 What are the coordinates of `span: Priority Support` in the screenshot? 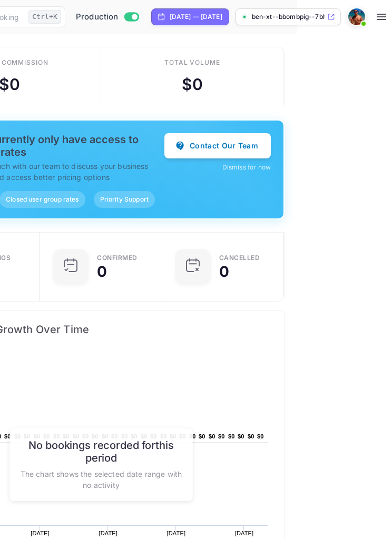 It's located at (124, 199).